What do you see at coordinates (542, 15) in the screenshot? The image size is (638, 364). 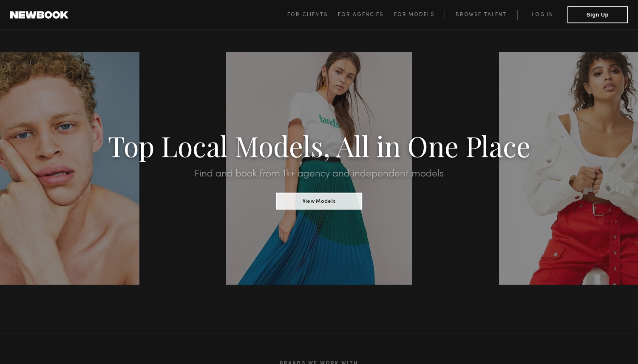 I see `a: Log in` at bounding box center [542, 15].